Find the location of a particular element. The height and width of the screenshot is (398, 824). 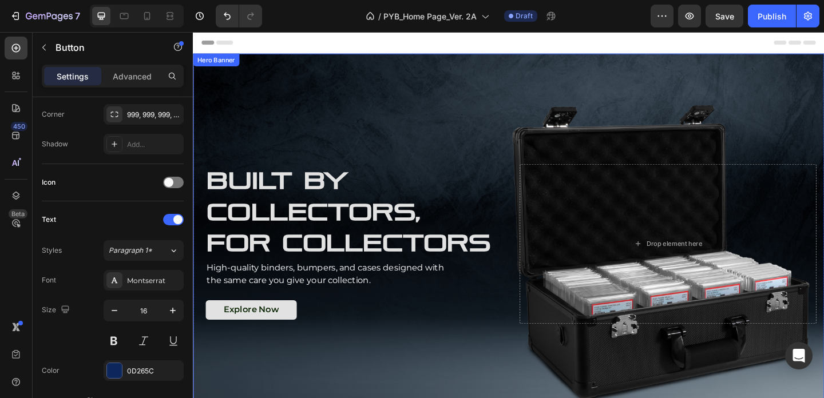

div: Beta is located at coordinates (18, 214).